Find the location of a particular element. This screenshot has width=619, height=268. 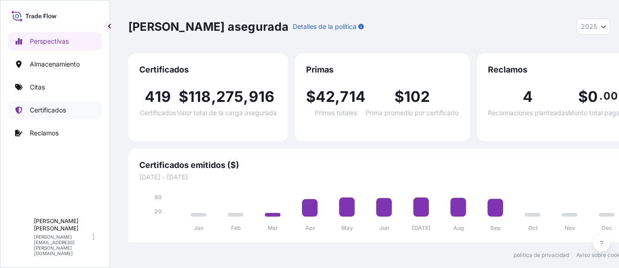

font: política de privacidad is located at coordinates (541, 254).